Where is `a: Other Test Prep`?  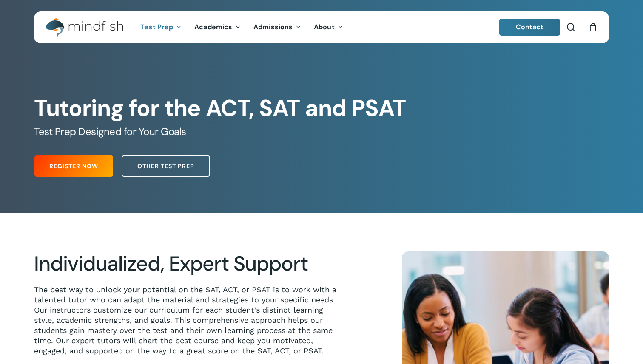
a: Other Test Prep is located at coordinates (165, 166).